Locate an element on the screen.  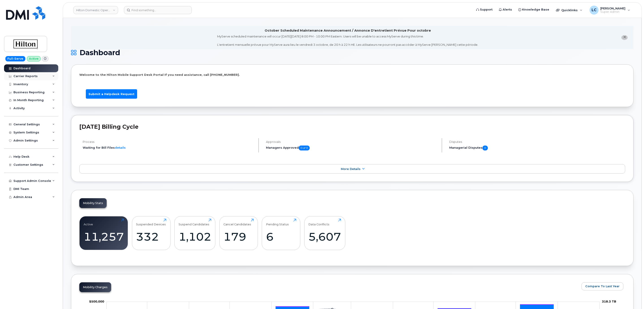
a: Pending Status6 is located at coordinates (281, 233).